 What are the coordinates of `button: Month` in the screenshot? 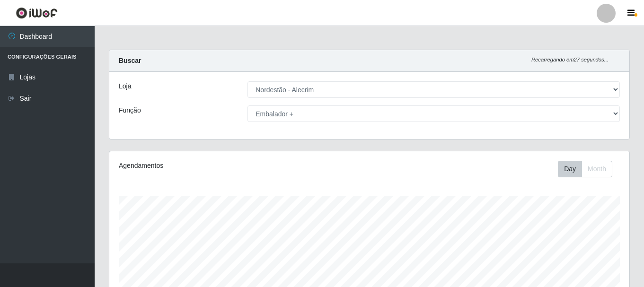 It's located at (596, 169).